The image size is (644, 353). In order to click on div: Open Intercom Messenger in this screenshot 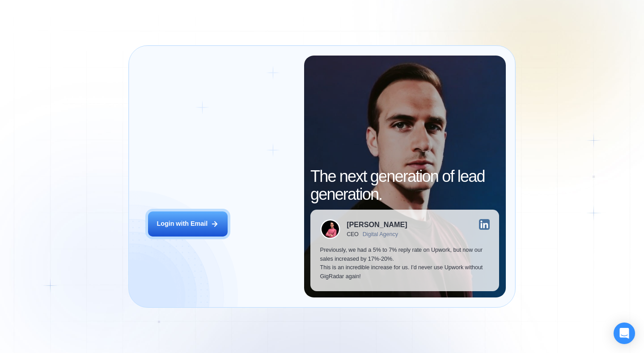, I will do `click(624, 333)`.